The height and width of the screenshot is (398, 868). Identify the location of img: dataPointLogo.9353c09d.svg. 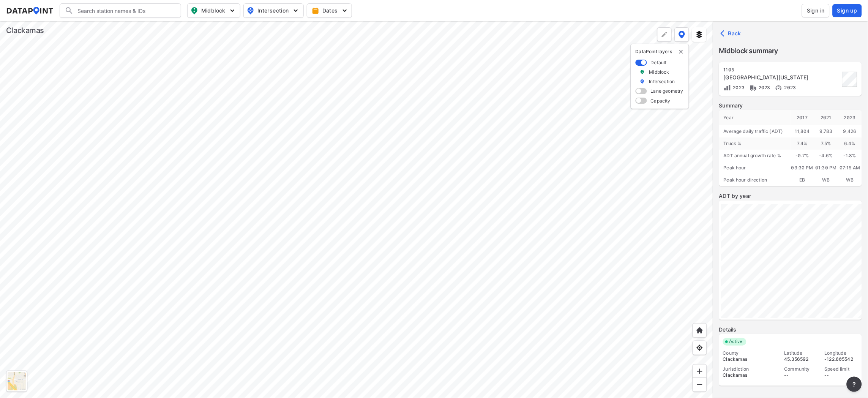
(30, 11).